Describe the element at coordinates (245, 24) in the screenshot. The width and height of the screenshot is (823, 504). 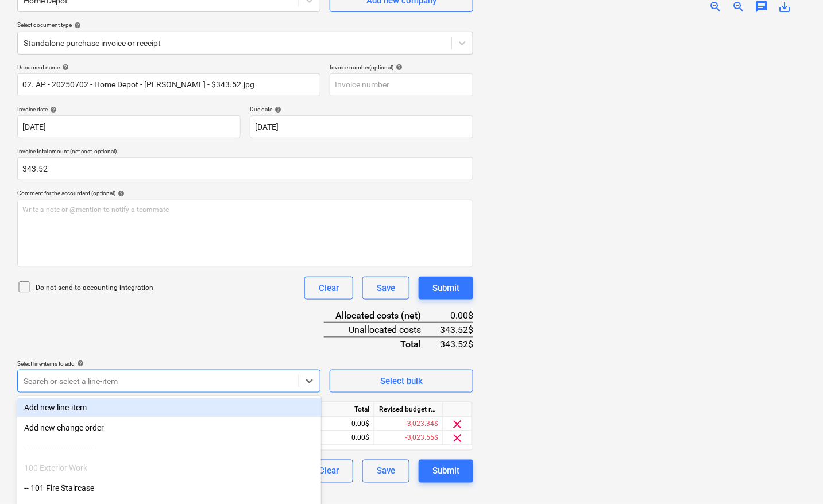
I see `div: Select document type` at that location.